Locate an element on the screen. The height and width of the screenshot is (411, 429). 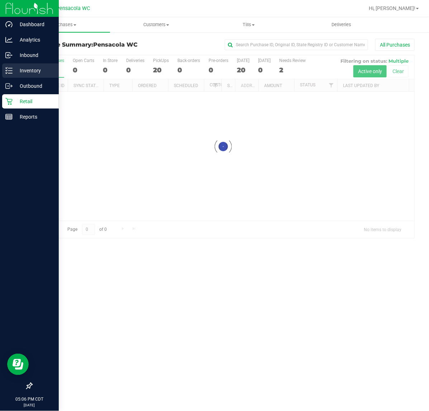
p: Analytics is located at coordinates (34, 40).